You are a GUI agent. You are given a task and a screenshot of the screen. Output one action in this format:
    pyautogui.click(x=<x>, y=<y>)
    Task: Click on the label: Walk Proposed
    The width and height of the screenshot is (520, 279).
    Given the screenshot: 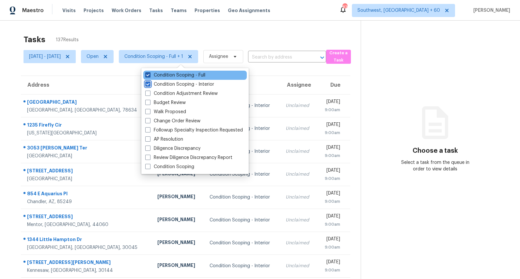 What is the action you would take?
    pyautogui.click(x=166, y=112)
    